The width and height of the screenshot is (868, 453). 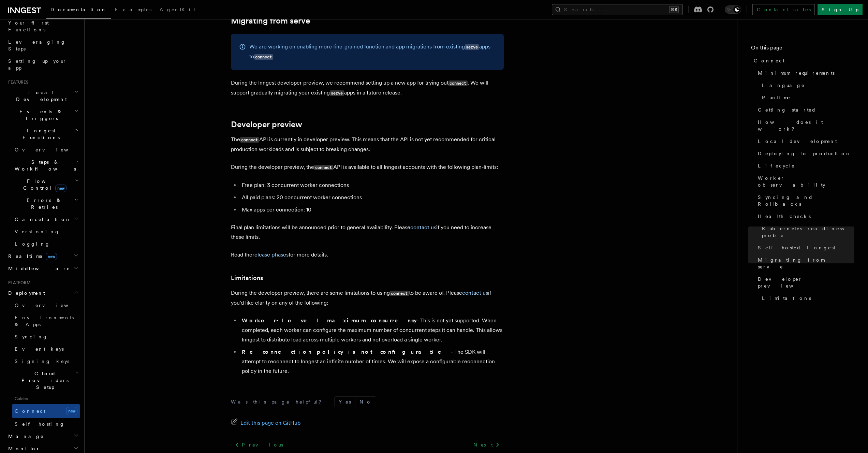 I want to click on a: Self hosting, so click(x=46, y=424).